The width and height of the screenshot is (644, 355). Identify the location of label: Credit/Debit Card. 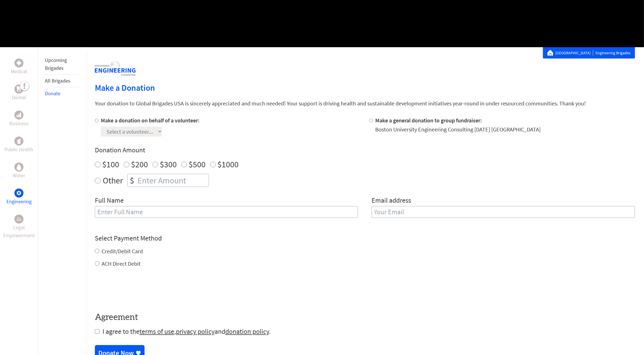
(122, 251).